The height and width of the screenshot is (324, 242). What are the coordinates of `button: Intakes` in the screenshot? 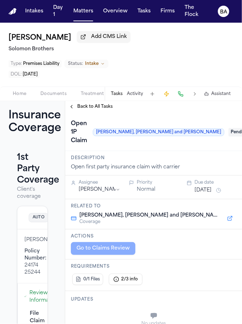 It's located at (34, 11).